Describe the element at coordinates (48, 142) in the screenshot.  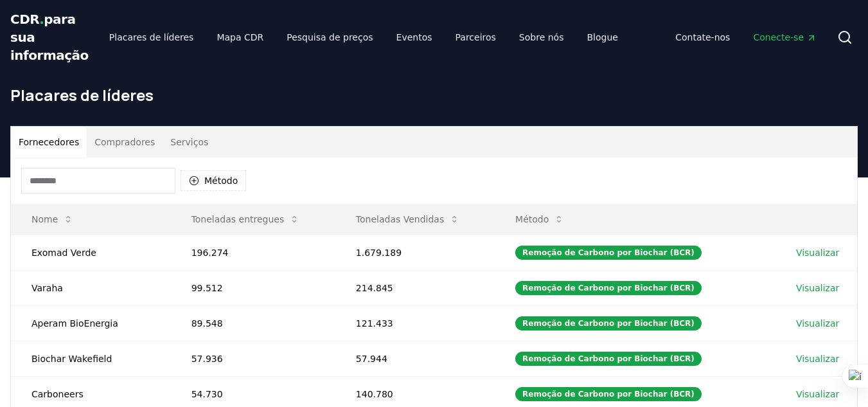
I see `font: Fornecedores` at that location.